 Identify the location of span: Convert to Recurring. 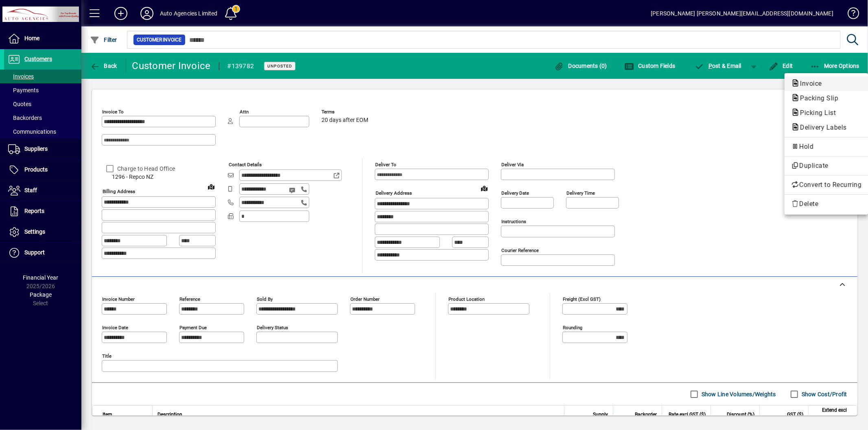
(826, 185).